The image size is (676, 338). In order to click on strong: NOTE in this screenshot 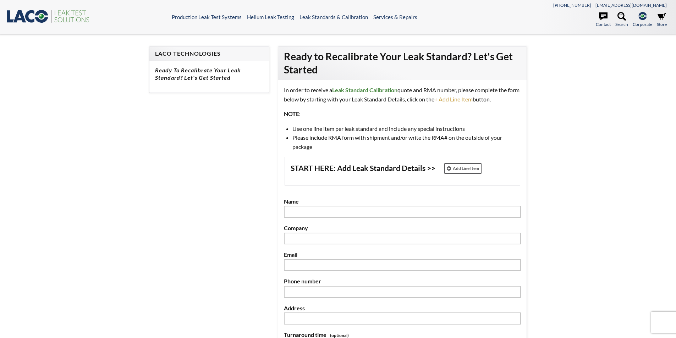, I will do `click(291, 114)`.